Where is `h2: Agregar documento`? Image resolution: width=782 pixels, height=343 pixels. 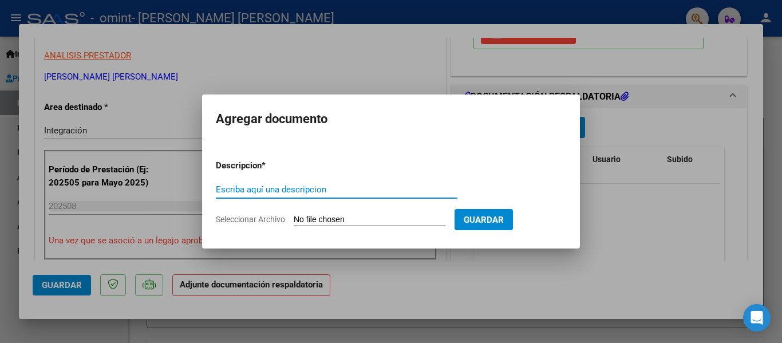 h2: Agregar documento is located at coordinates (391, 119).